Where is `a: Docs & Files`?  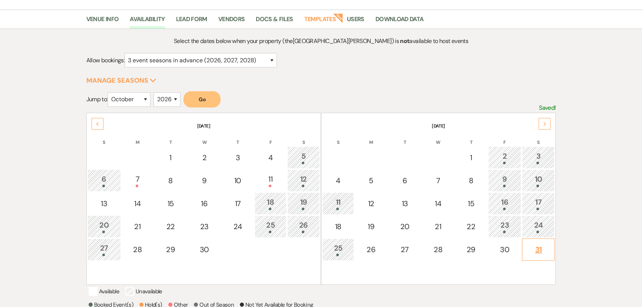 a: Docs & Files is located at coordinates (274, 22).